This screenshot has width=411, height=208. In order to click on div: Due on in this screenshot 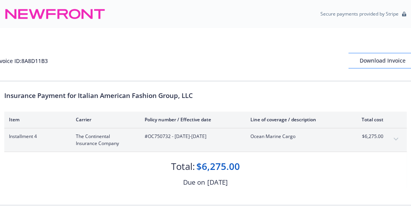, I will do `click(194, 182)`.